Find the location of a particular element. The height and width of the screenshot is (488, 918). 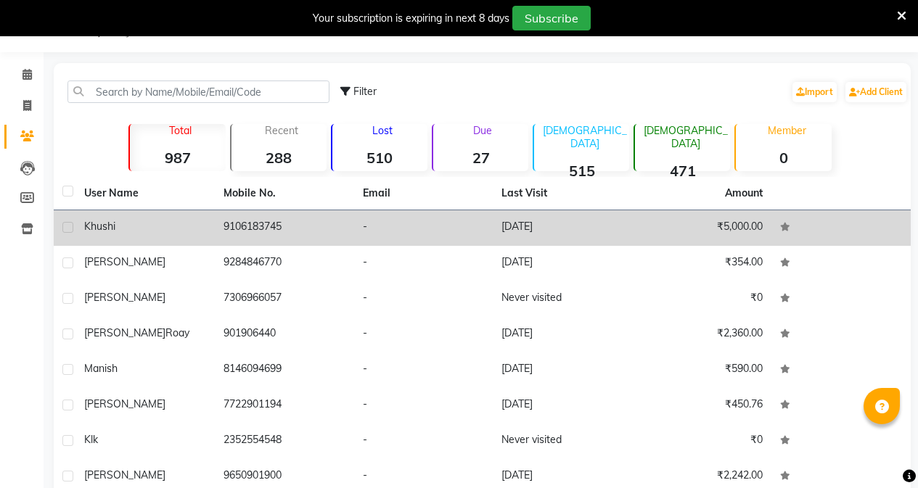

td: ₹590.00 is located at coordinates (702, 370).